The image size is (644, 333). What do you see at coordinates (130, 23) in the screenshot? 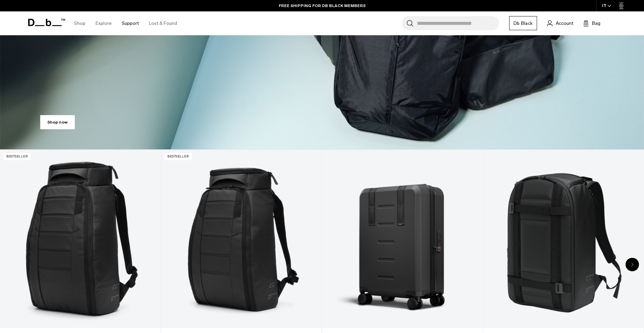
I see `a: Support` at bounding box center [130, 23].